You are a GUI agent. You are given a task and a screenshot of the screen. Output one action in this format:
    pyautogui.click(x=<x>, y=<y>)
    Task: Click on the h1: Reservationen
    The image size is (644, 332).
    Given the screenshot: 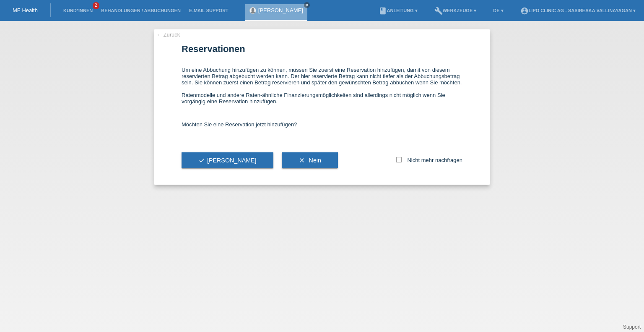 What is the action you would take?
    pyautogui.click(x=322, y=49)
    